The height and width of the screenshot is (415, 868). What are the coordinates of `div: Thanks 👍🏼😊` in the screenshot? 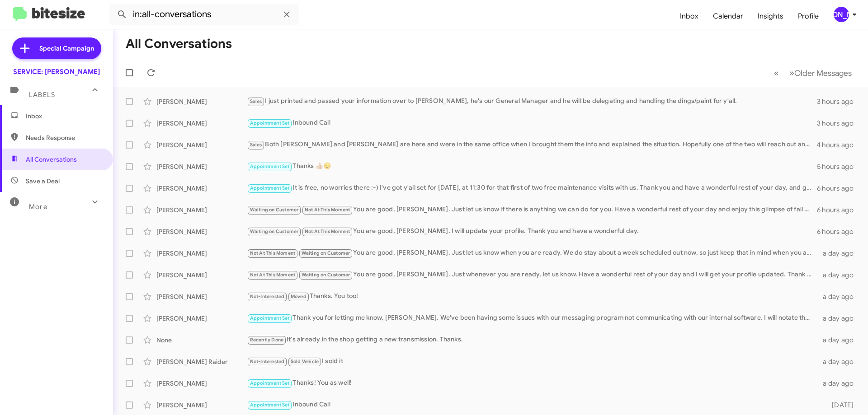 It's located at (532, 167).